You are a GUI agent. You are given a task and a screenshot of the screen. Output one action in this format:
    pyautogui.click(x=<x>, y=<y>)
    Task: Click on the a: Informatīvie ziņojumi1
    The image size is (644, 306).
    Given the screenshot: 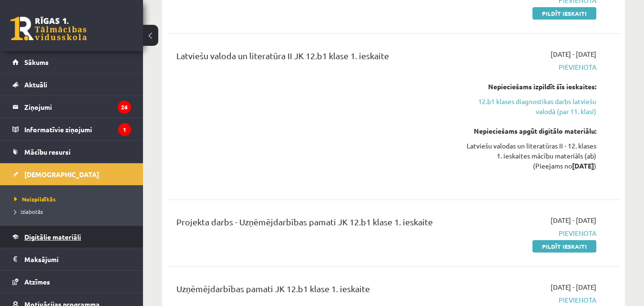 What is the action you would take?
    pyautogui.click(x=71, y=129)
    